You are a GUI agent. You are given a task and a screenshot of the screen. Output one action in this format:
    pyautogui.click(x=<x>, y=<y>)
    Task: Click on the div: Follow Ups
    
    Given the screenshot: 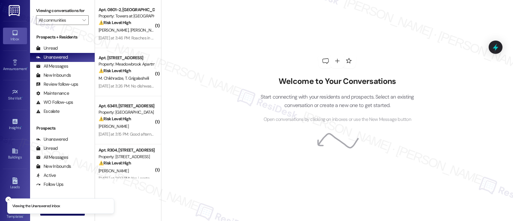 What is the action you would take?
    pyautogui.click(x=50, y=184)
    